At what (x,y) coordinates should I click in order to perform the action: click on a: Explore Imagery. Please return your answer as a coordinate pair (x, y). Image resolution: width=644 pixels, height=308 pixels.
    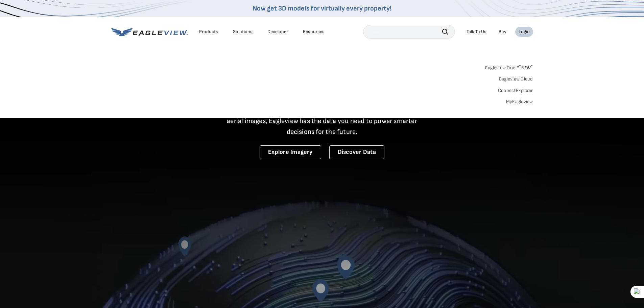
    Looking at the image, I should click on (291, 152).